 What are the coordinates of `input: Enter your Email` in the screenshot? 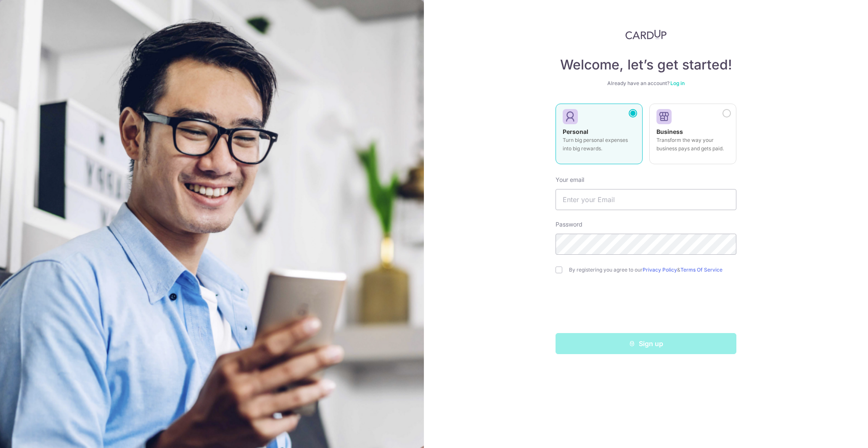 It's located at (646, 200).